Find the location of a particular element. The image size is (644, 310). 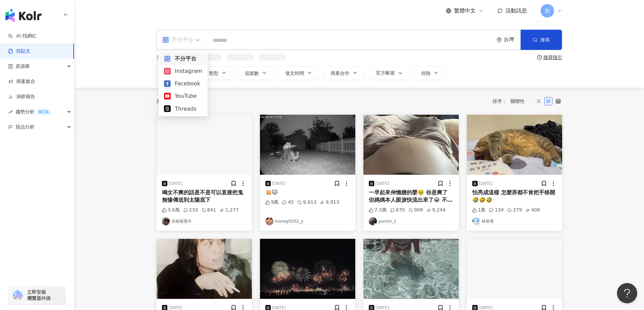

div: 233 is located at coordinates (190, 210).